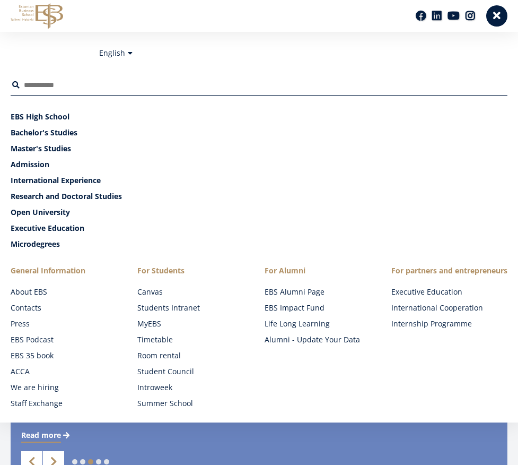  What do you see at coordinates (323, 340) in the screenshot?
I see `a: Alumni - Update Your Data` at bounding box center [323, 340].